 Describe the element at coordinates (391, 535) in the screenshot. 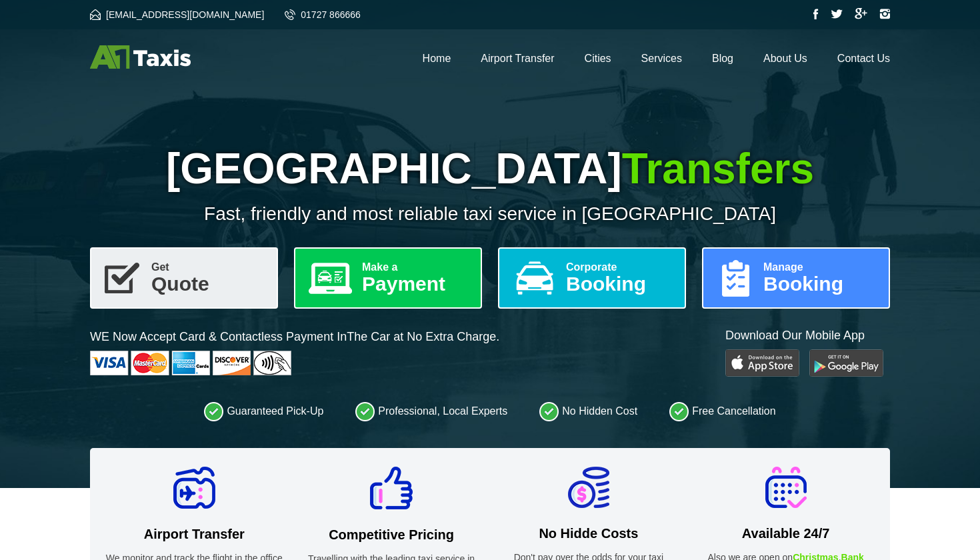

I see `h2: Competitive Pricing` at that location.